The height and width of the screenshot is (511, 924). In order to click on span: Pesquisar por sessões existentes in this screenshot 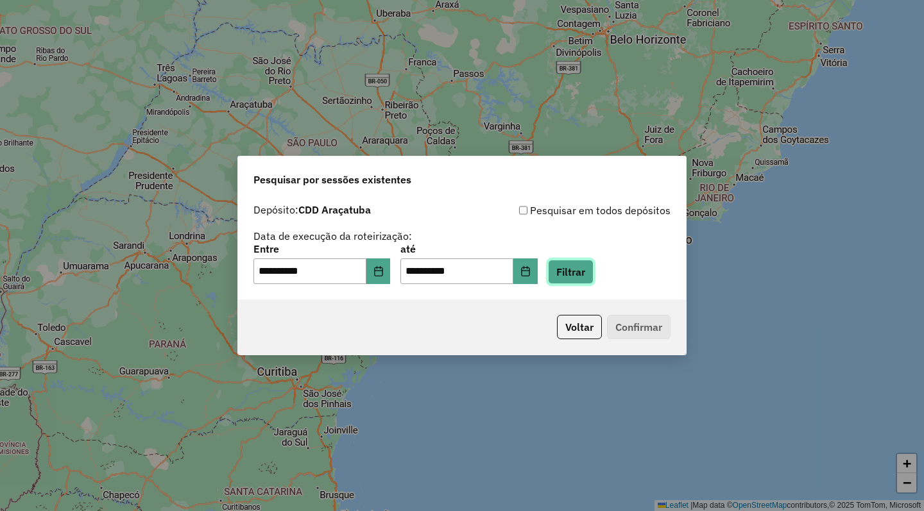, I will do `click(332, 180)`.